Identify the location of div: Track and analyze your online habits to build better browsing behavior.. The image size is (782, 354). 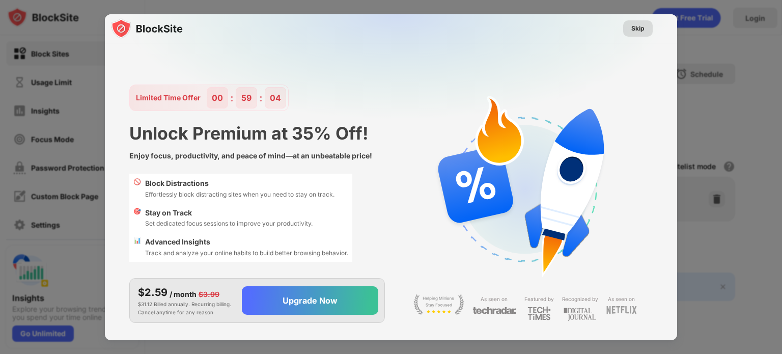
(246, 253).